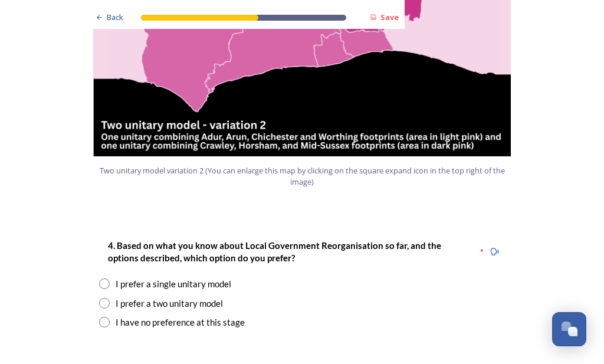  I want to click on div: I have no preference at this stage, so click(180, 322).